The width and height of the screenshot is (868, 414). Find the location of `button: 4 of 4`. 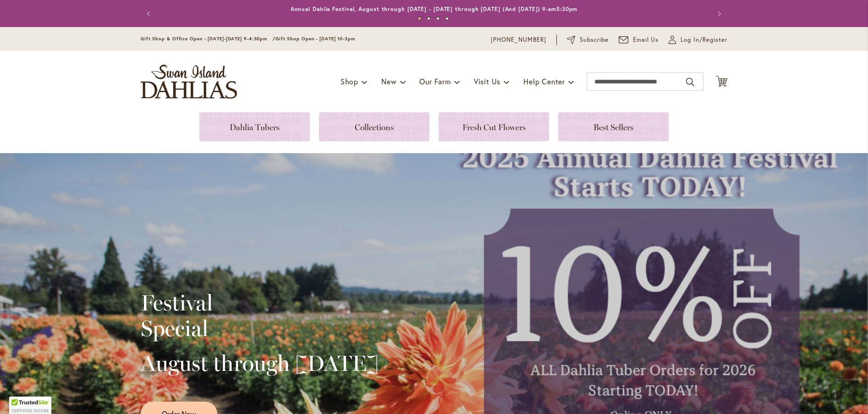

button: 4 of 4 is located at coordinates (446, 18).